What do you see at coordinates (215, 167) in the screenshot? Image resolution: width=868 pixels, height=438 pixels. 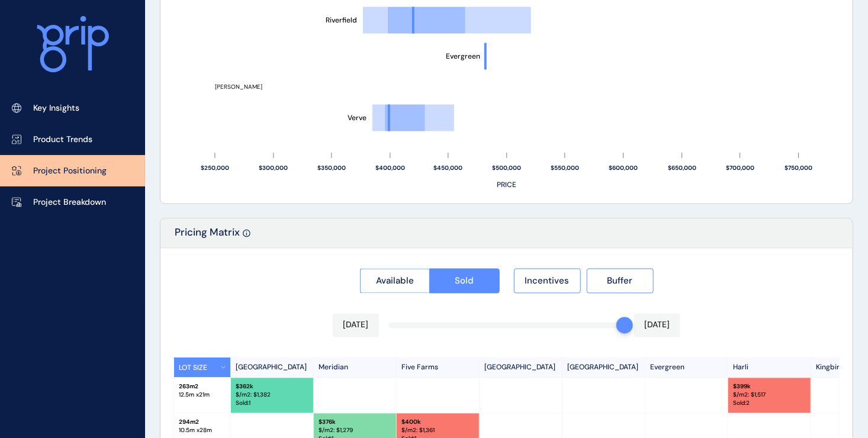 I see `text: $250,000` at bounding box center [215, 167].